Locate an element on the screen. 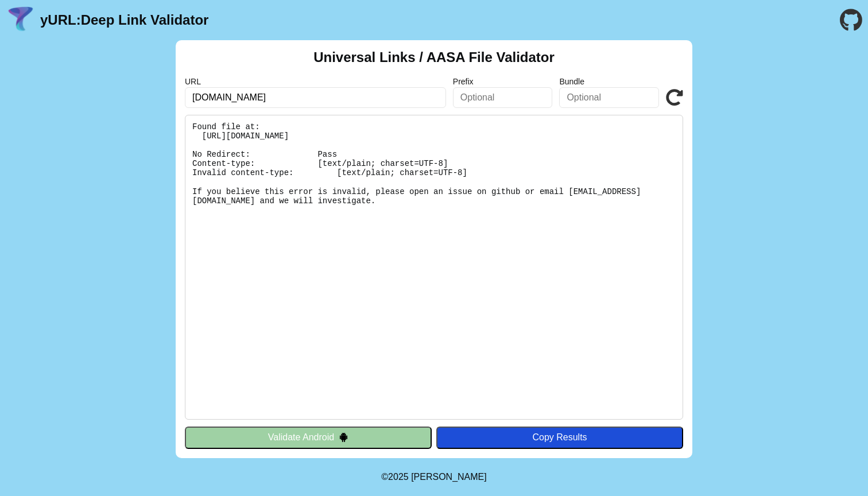 This screenshot has height=496, width=868. a: Michael Ibragimchayev's Personal Site is located at coordinates (449, 477).